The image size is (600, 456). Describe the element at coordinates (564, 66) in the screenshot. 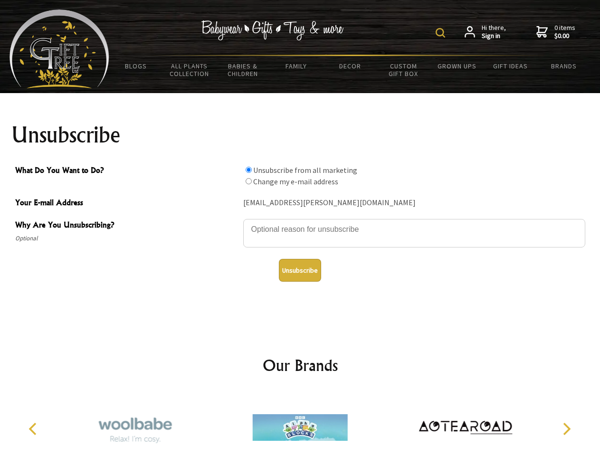

I see `a: Brands` at that location.